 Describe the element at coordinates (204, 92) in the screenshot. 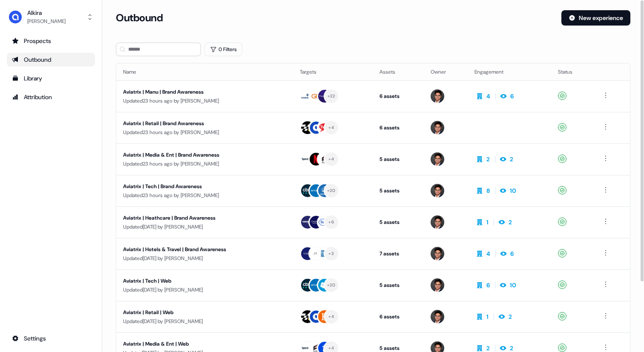

I see `div: Aviatrix | Manu | Brand Awareness` at that location.